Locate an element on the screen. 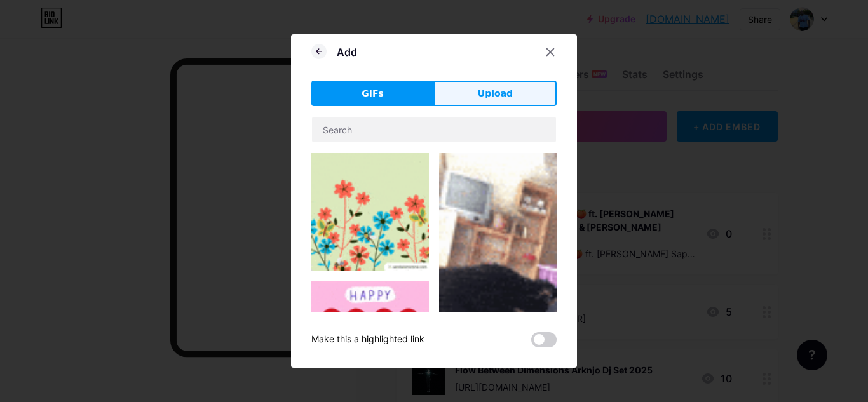 The width and height of the screenshot is (868, 402). button: GIFs is located at coordinates (372, 94).